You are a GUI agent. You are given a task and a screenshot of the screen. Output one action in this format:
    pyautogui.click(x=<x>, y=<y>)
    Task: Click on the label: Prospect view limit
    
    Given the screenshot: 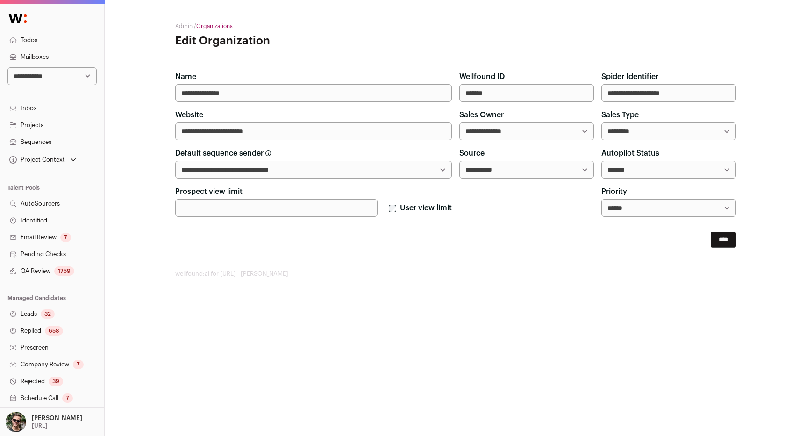 What is the action you would take?
    pyautogui.click(x=209, y=191)
    